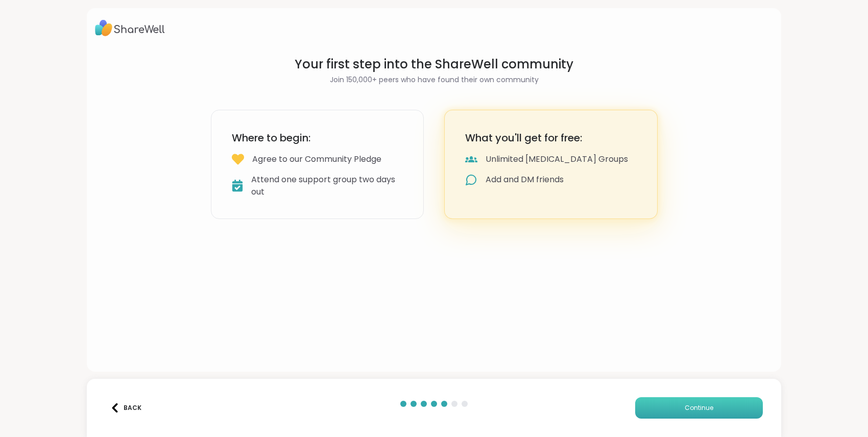 The height and width of the screenshot is (437, 868). What do you see at coordinates (327, 186) in the screenshot?
I see `div: Attend one support group two days out` at bounding box center [327, 186].